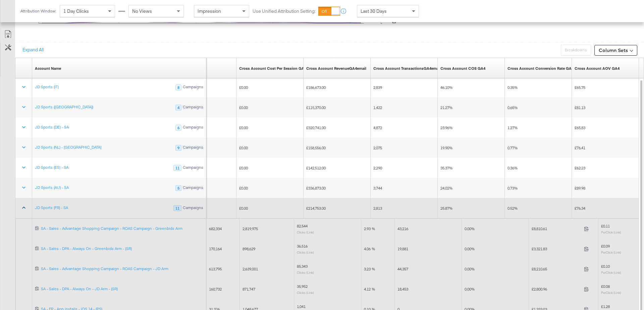 Image resolution: width=644 pixels, height=310 pixels. I want to click on span: £65.83, so click(580, 128).